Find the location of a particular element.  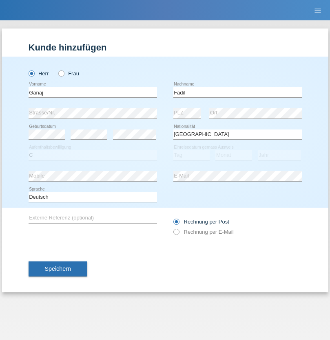

a: menu is located at coordinates (317, 10).